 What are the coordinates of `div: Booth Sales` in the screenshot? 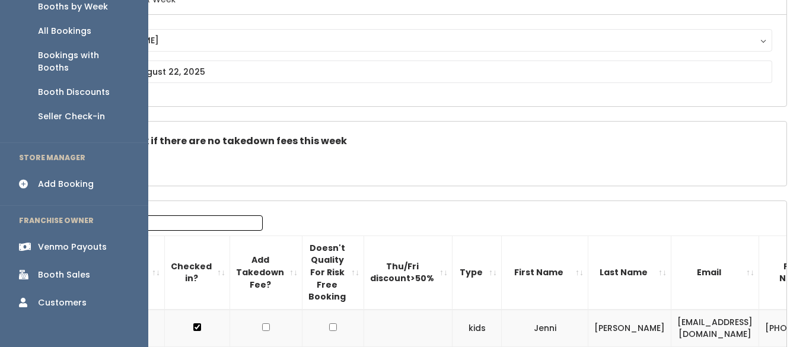 It's located at (64, 275).